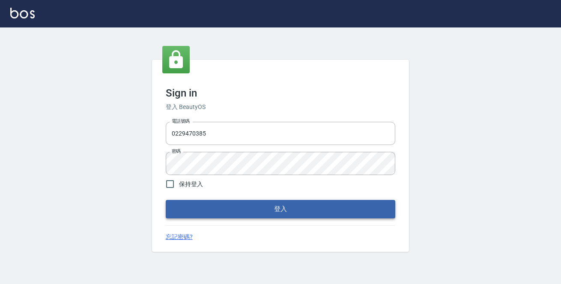 This screenshot has height=284, width=561. Describe the element at coordinates (181, 121) in the screenshot. I see `label: 電話號碼` at that location.